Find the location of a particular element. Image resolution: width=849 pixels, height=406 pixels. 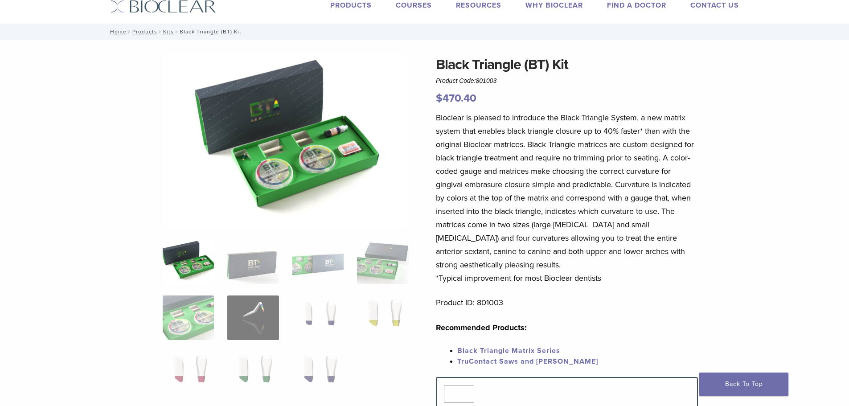

p: Bioclear is pleased to introduce the Black Triangle System, a new matrix system that enables blac... is located at coordinates (567, 198).